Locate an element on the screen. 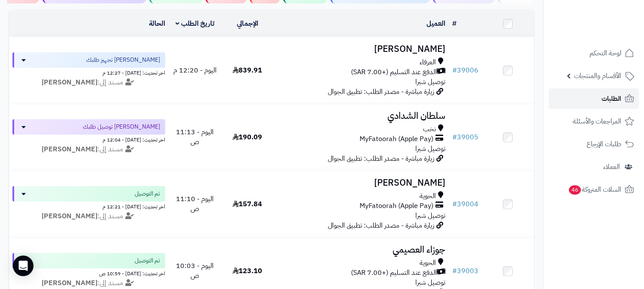 The height and width of the screenshot is (289, 644). a: المراجعات والأسئلة is located at coordinates (594, 121).